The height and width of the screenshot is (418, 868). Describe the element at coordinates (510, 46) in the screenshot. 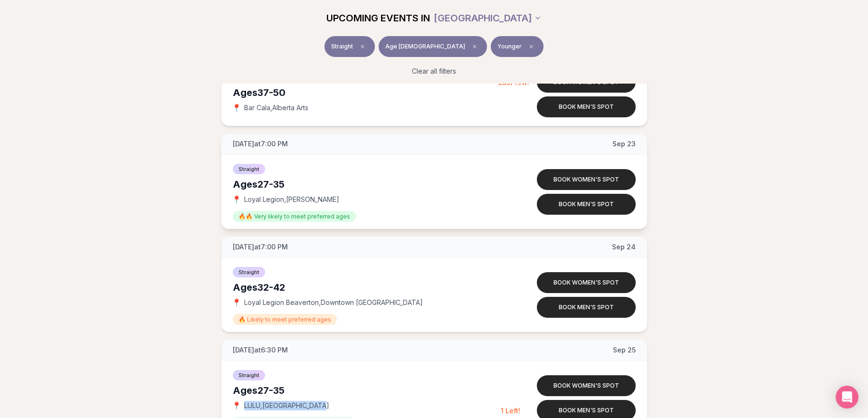

I see `span: Younger` at that location.